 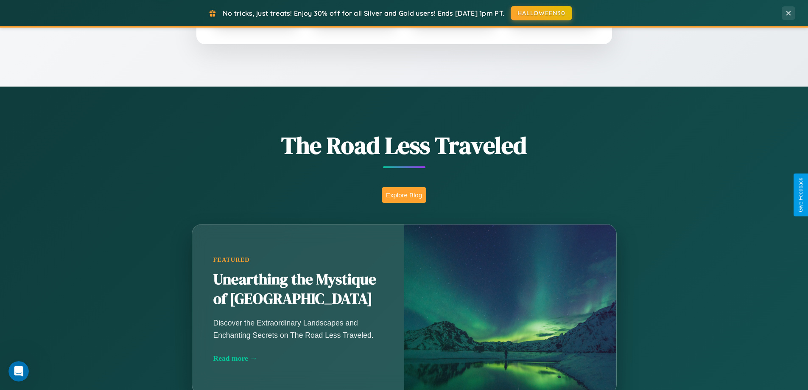 What do you see at coordinates (298, 259) in the screenshot?
I see `div: Featured` at bounding box center [298, 259].